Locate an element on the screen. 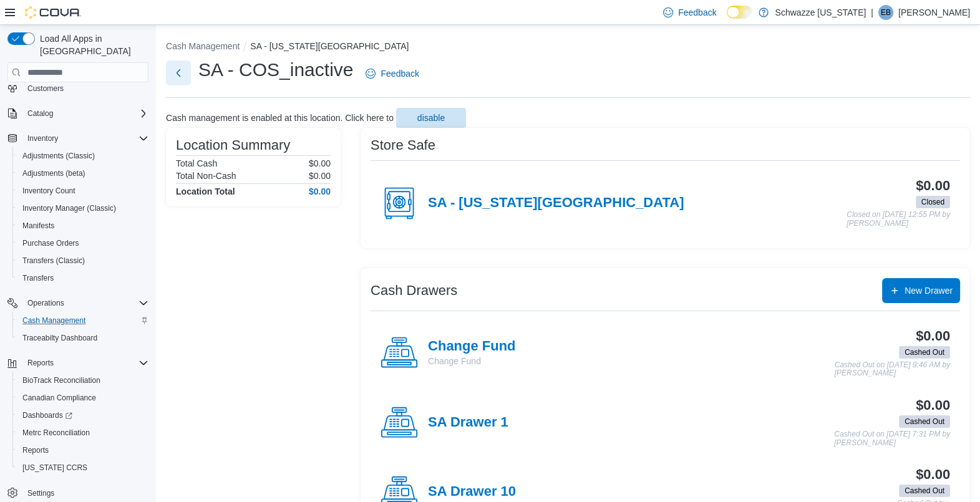 The width and height of the screenshot is (980, 502). h4: Location Total is located at coordinates (205, 192).